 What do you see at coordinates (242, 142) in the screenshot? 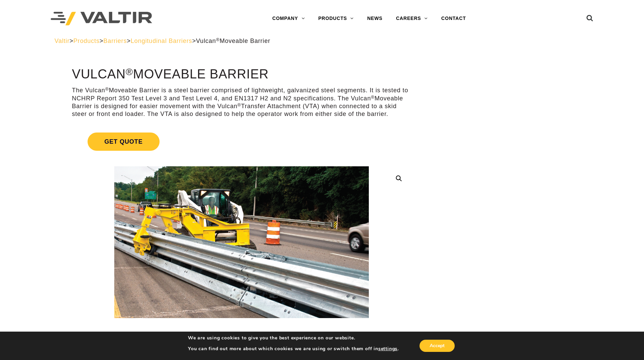
I see `a: Get Quote` at bounding box center [242, 142].